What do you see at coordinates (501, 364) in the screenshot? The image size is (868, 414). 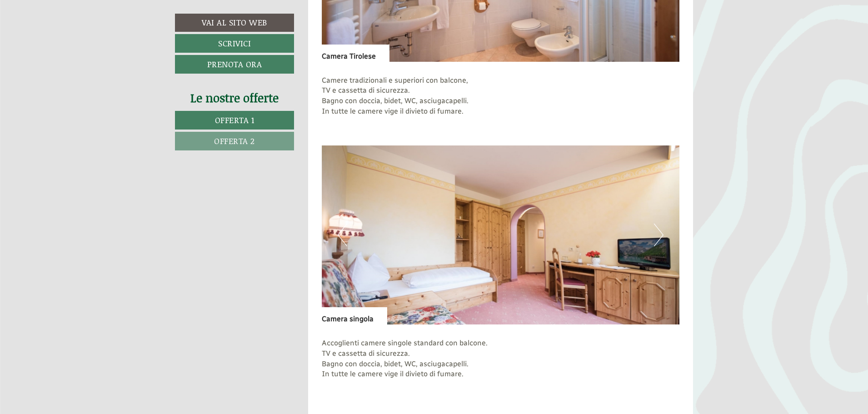 I see `p: Accoglienti camere singole standard con balcone. TV e cassetta di sicurezza. Bagno con doccia, bi...` at bounding box center [501, 364].